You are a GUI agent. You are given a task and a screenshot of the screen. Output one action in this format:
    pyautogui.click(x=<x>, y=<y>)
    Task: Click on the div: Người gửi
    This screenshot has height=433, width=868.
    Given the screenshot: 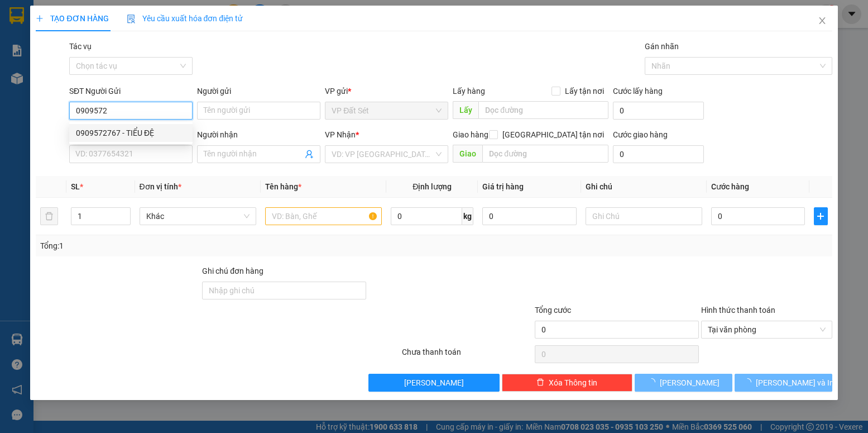 What is the action you would take?
    pyautogui.click(x=258, y=91)
    